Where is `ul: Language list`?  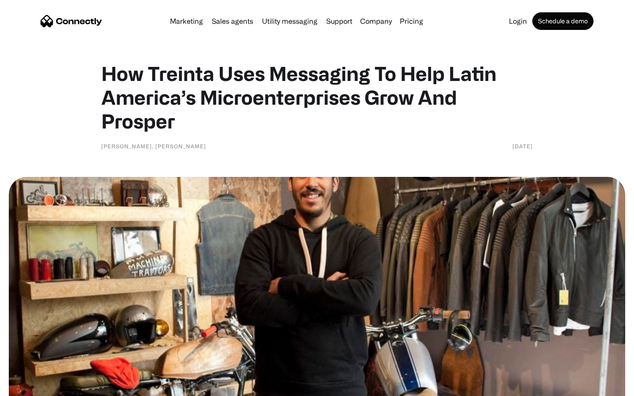 ul: Language list is located at coordinates (35, 387).